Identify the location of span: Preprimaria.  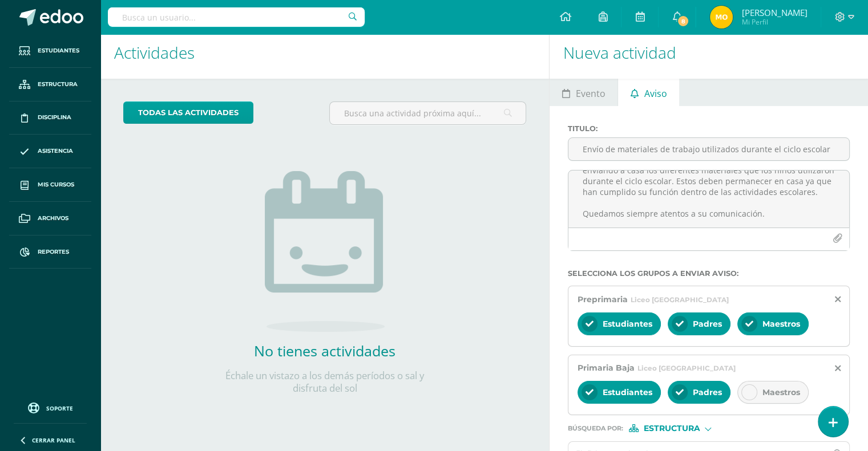
(602, 299).